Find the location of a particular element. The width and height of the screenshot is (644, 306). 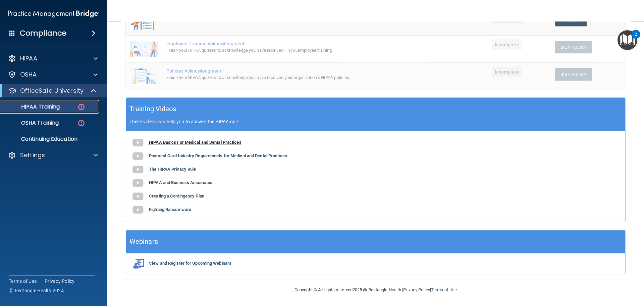

img: webinarIcon.c7ebbf15.png is located at coordinates (138, 263).